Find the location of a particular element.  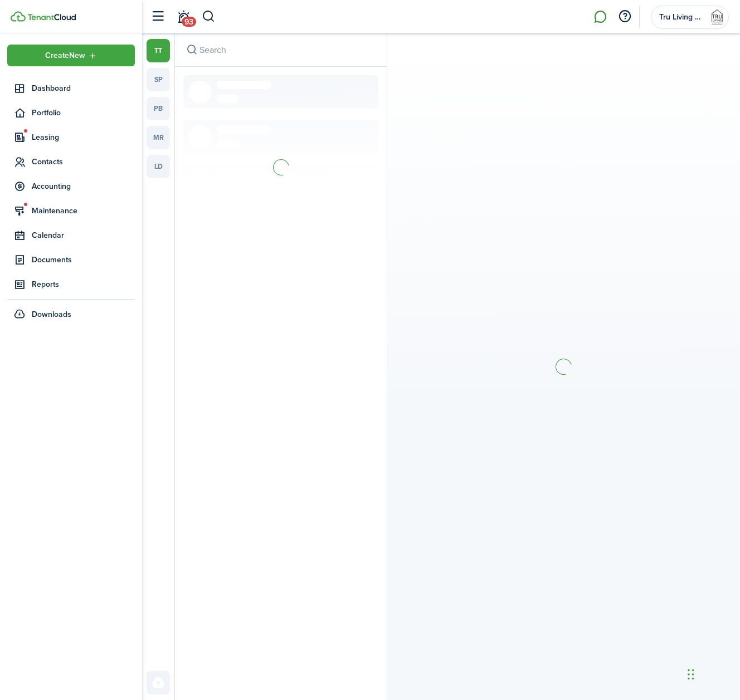

button: Open resource center is located at coordinates (624, 17).